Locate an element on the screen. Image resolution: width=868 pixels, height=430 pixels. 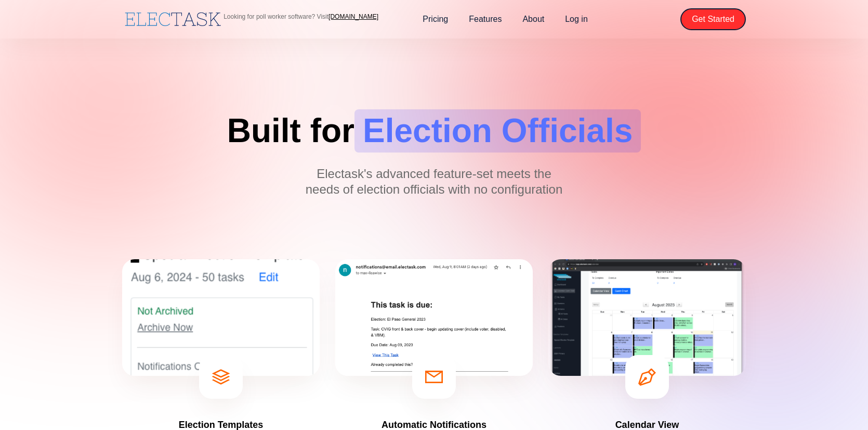
a: home is located at coordinates (172, 20).